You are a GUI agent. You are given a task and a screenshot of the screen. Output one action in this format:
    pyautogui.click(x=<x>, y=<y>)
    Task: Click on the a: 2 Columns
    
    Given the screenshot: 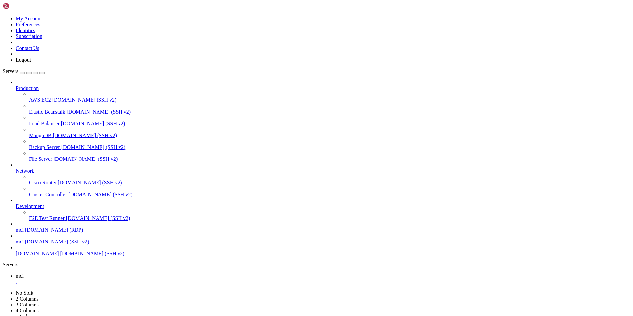 What is the action you would take?
    pyautogui.click(x=27, y=299)
    